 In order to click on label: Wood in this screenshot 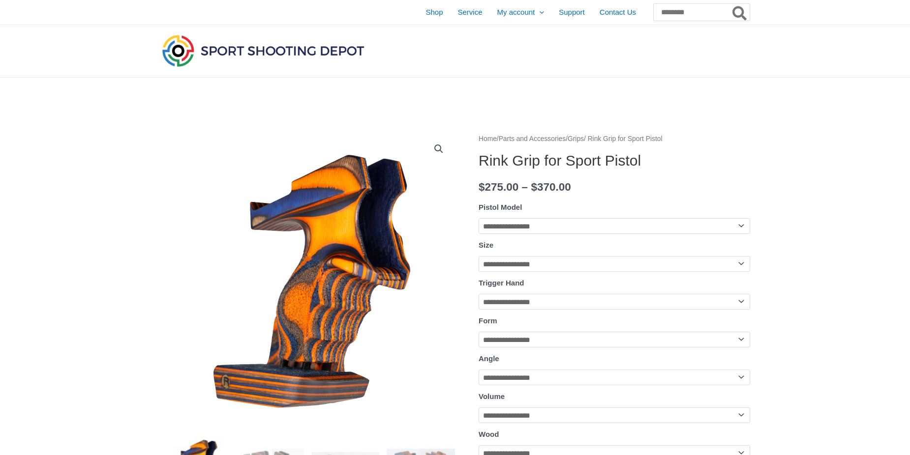, I will do `click(488, 434)`.